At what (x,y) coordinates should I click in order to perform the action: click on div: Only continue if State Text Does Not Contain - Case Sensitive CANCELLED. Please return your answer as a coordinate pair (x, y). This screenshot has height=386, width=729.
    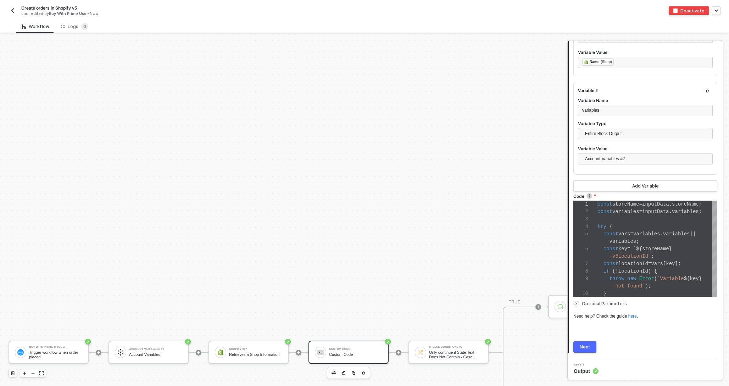
    Looking at the image, I should click on (456, 355).